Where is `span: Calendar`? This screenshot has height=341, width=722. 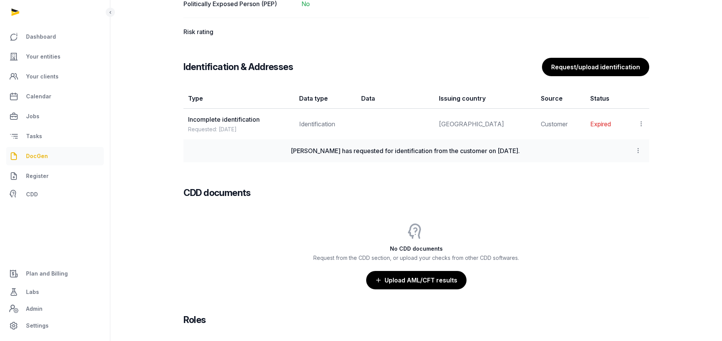 span: Calendar is located at coordinates (39, 97).